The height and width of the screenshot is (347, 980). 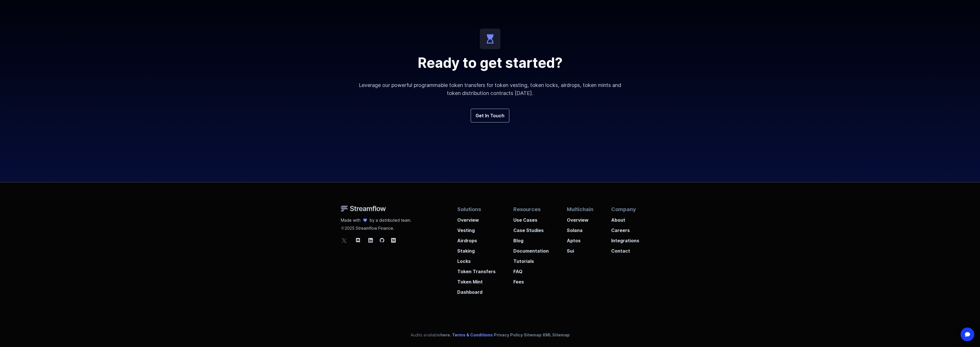 I want to click on p: Contact, so click(x=625, y=250).